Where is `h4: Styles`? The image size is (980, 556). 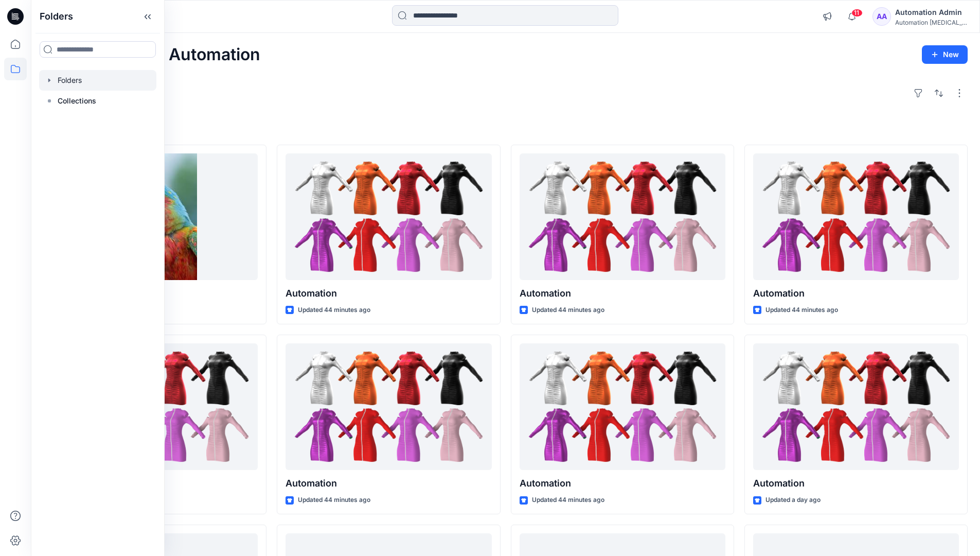 h4: Styles is located at coordinates (505, 129).